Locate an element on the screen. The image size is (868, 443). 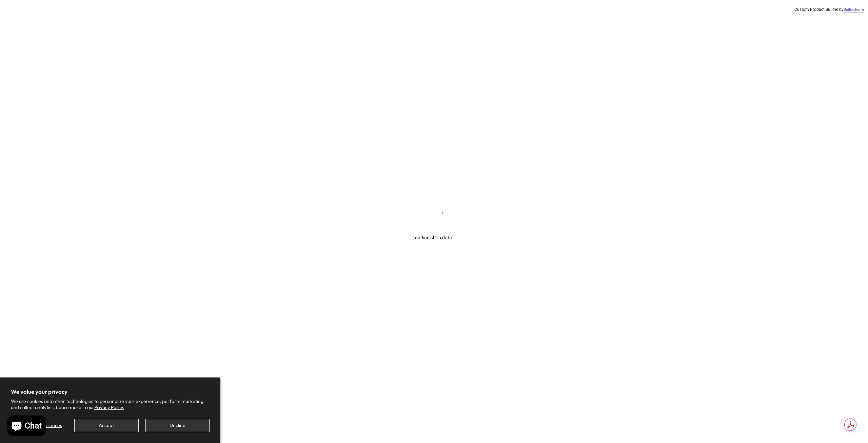
inbox-online-store-chat: Shopify online store chat is located at coordinates (26, 426).